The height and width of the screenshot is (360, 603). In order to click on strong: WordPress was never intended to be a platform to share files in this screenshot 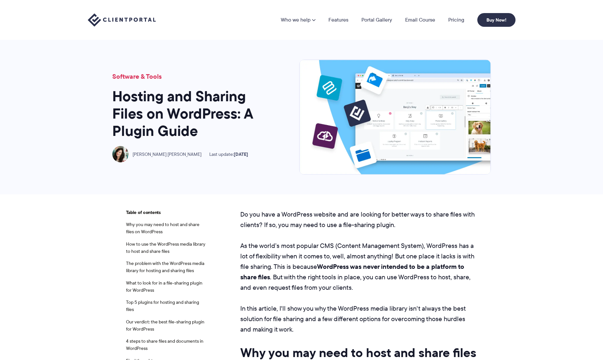, I will do `click(352, 272)`.